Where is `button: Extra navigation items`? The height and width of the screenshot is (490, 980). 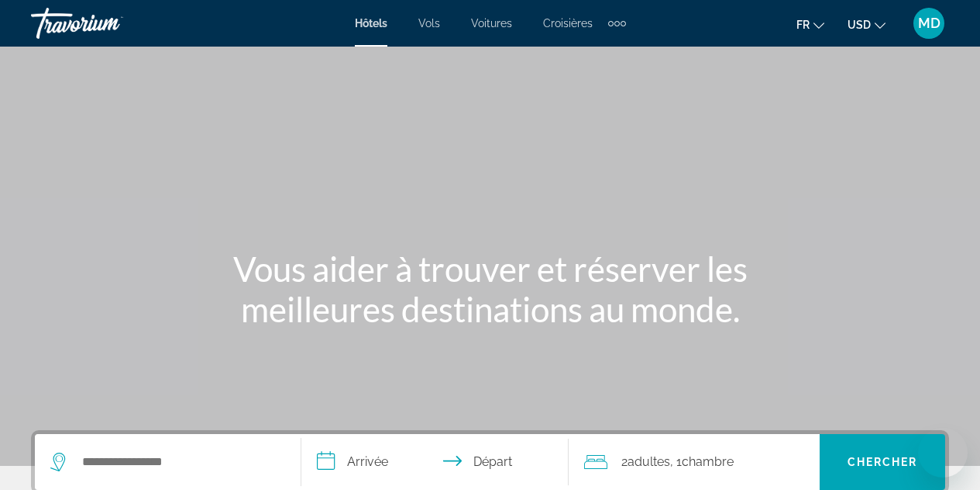 button: Extra navigation items is located at coordinates (617, 24).